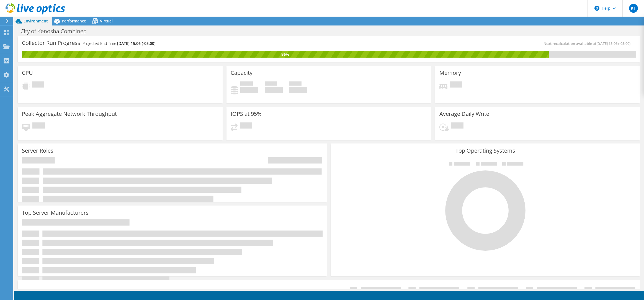  What do you see at coordinates (37, 151) in the screenshot?
I see `h3: Server Roles` at bounding box center [37, 151].